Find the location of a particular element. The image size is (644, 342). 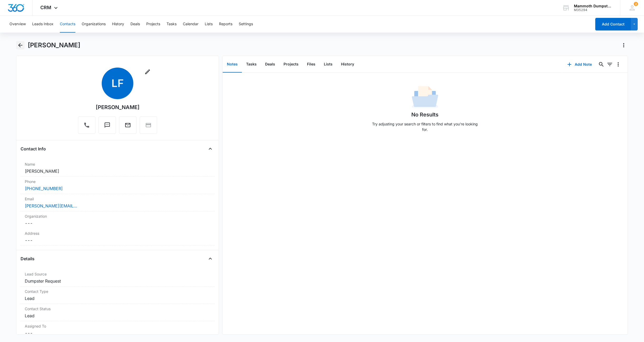

div: Address--- is located at coordinates (118, 238).